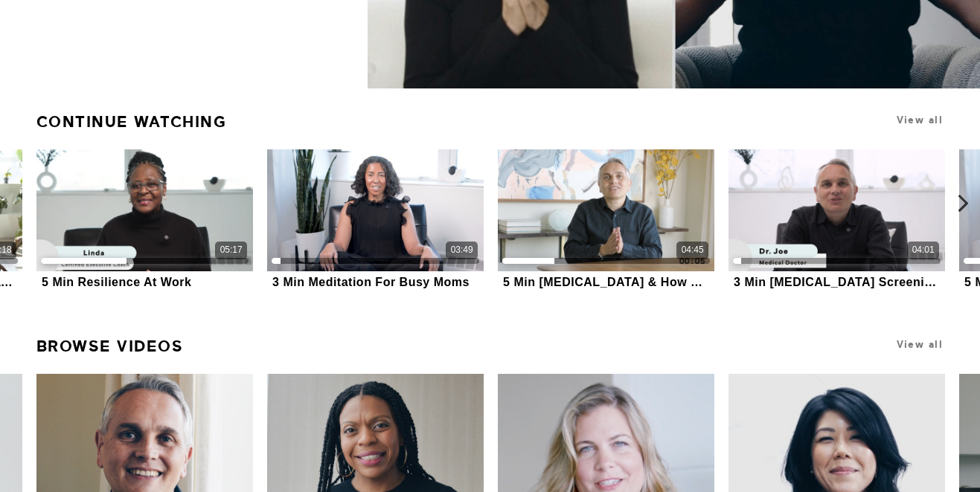 The image size is (980, 492). I want to click on a: 3 Min Meditation For Busy Moms03:493 Min Meditation For Busy Moms, so click(375, 220).